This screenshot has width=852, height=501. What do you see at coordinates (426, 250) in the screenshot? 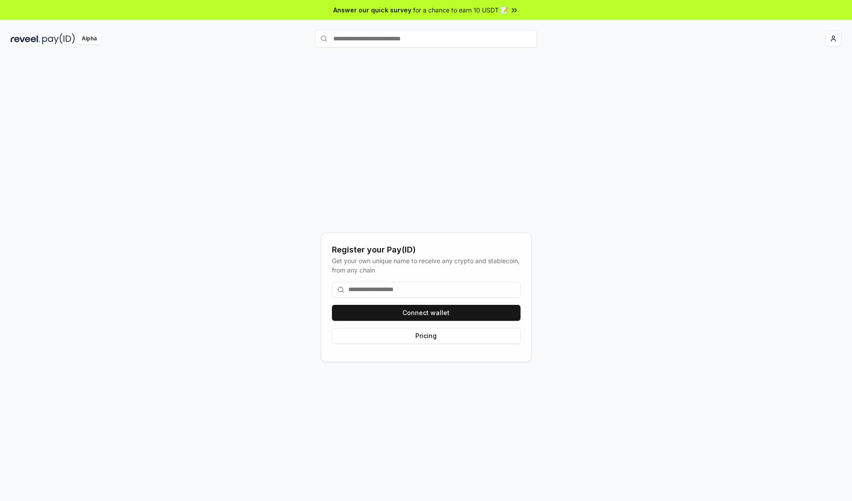
I see `div: Register your Pay(ID)` at bounding box center [426, 250].